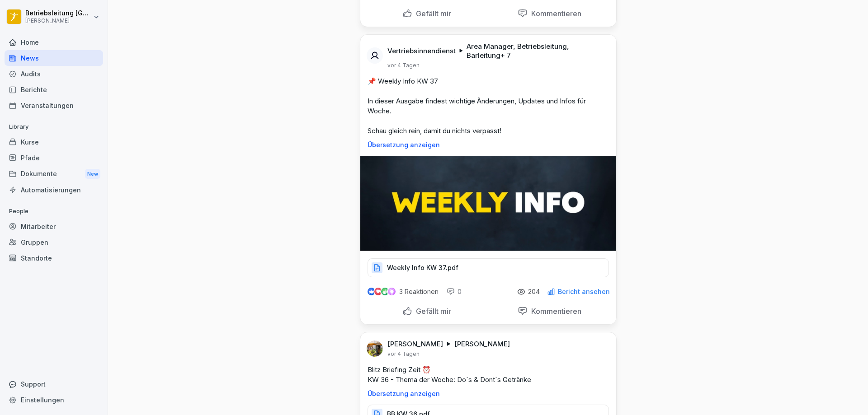 The width and height of the screenshot is (868, 415). Describe the element at coordinates (584, 292) in the screenshot. I see `p: Bericht ansehen` at that location.